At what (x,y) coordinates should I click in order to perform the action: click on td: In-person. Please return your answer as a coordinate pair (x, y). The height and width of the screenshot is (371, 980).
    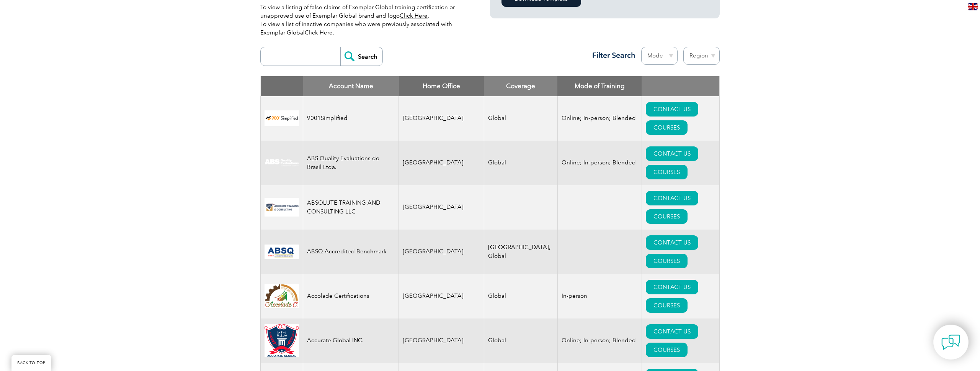
    Looking at the image, I should click on (600, 296).